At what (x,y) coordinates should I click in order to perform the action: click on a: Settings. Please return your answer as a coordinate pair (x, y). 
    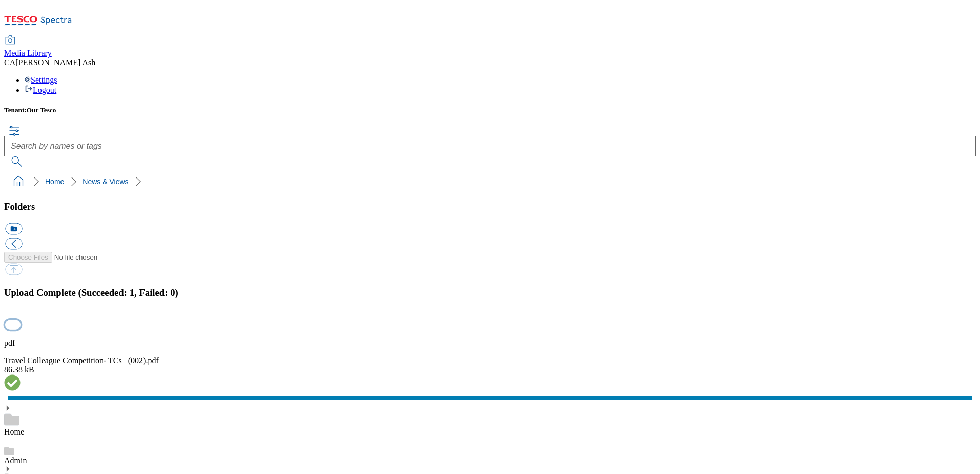
    Looking at the image, I should click on (41, 80).